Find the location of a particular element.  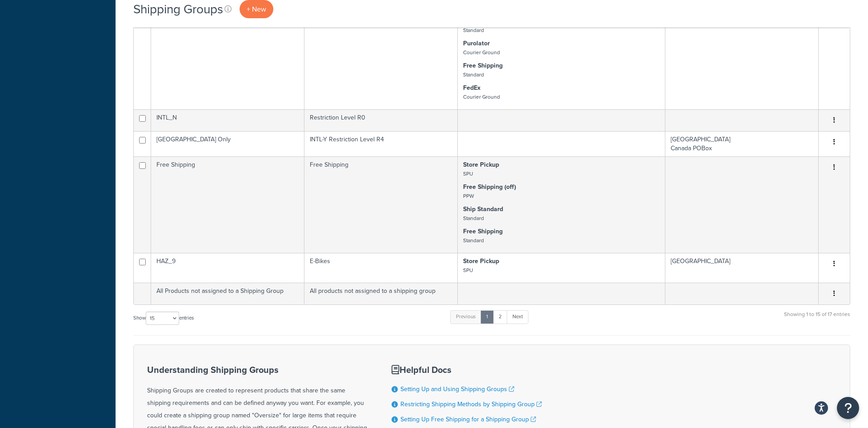

a: Setting Up Free Shipping for a Shipping Group is located at coordinates (468, 419).